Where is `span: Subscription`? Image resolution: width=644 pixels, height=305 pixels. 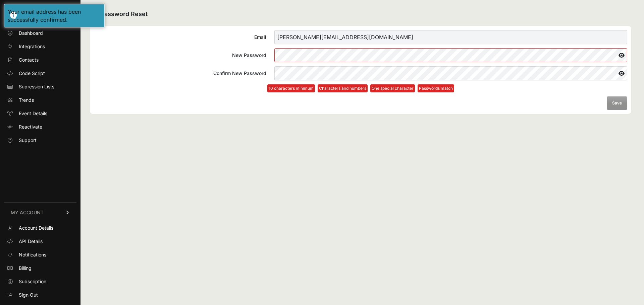
span: Subscription is located at coordinates (33, 282).